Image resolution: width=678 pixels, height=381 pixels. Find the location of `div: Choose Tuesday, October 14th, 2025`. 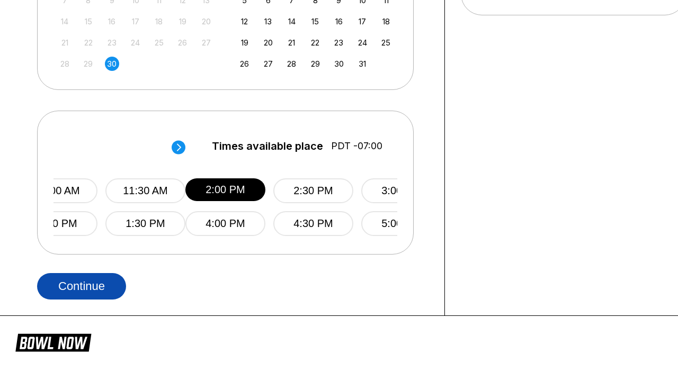

div: Choose Tuesday, October 14th, 2025 is located at coordinates (291, 21).